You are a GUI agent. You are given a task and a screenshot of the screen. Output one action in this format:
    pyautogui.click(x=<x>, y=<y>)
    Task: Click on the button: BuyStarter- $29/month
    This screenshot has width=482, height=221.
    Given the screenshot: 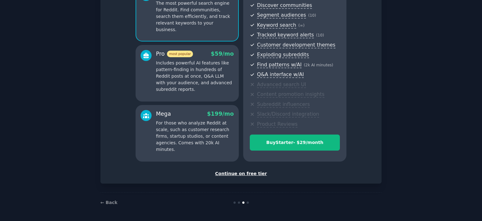 What is the action you would take?
    pyautogui.click(x=295, y=142)
    